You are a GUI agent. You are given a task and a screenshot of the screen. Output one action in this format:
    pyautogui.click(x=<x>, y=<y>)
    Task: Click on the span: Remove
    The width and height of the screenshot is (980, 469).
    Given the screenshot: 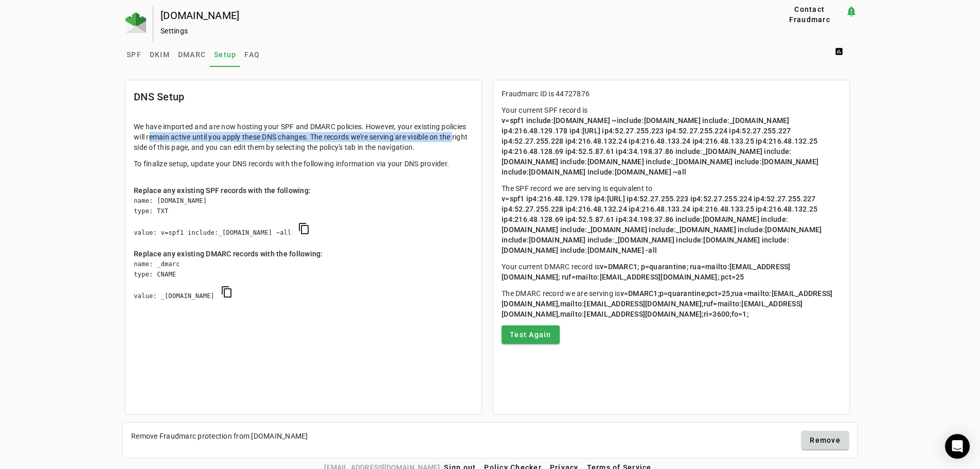 What is the action you would take?
    pyautogui.click(x=826, y=440)
    